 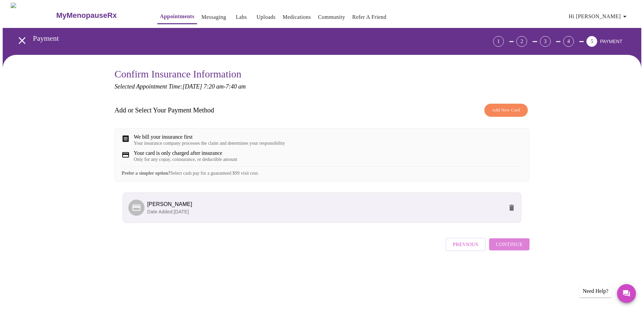 I want to click on a: MyMenopauseRx, so click(x=99, y=15).